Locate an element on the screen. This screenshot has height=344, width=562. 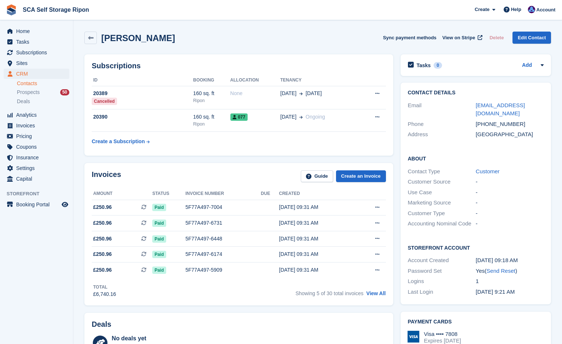
h2: Payment cards is located at coordinates (476, 322).